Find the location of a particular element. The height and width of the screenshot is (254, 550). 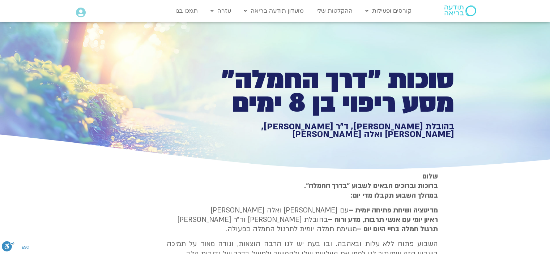

a: עזרה is located at coordinates (220, 11).